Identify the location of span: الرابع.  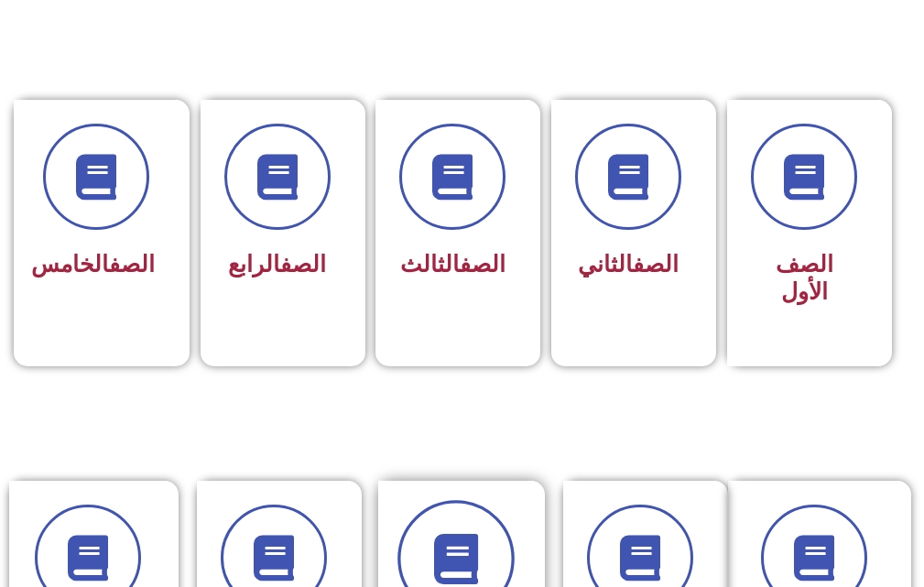
(277, 263).